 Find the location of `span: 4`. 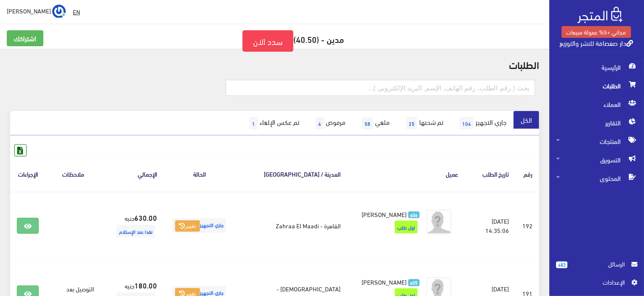

span: 4 is located at coordinates (319, 123).